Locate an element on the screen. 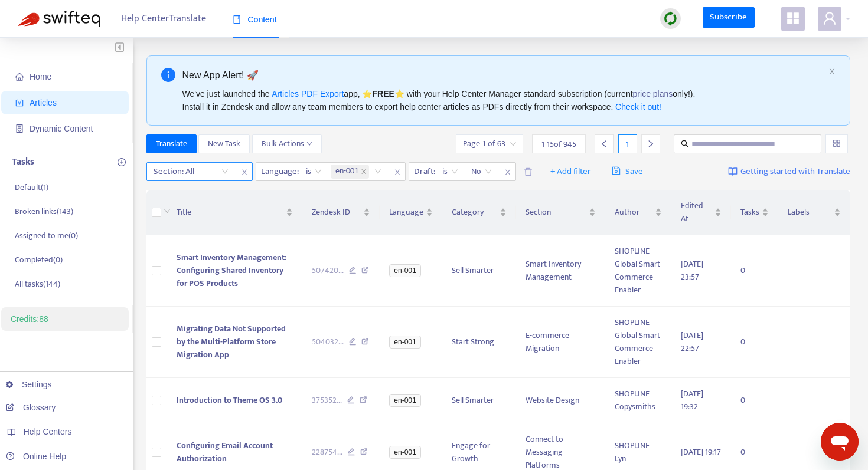 This screenshot has width=868, height=470. th: Tasks is located at coordinates (755, 212).